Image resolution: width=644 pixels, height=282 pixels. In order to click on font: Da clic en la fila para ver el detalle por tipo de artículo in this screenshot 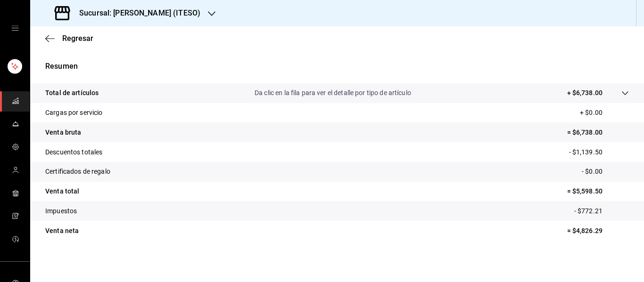, I will do `click(333, 93)`.